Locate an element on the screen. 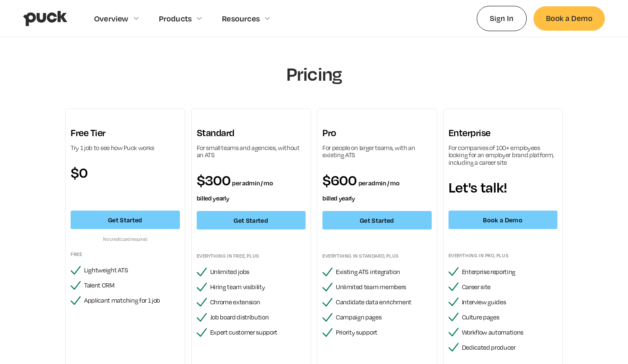 This screenshot has height=364, width=628. div: Everything in FREE, plus is located at coordinates (251, 256).